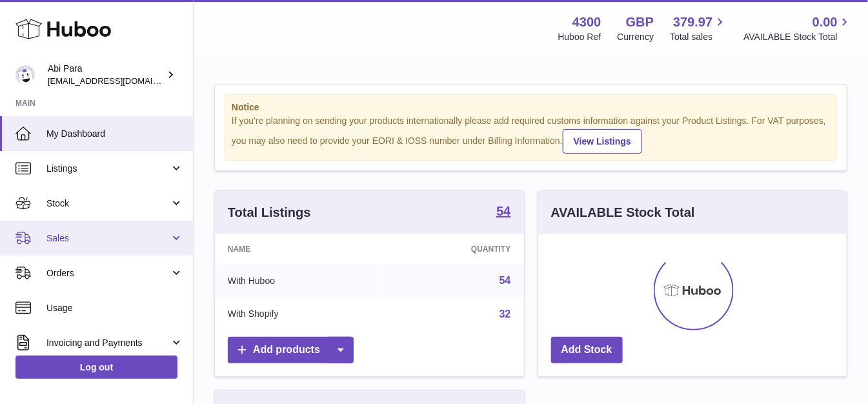  I want to click on img: Abi@mifo.co.uk, so click(25, 75).